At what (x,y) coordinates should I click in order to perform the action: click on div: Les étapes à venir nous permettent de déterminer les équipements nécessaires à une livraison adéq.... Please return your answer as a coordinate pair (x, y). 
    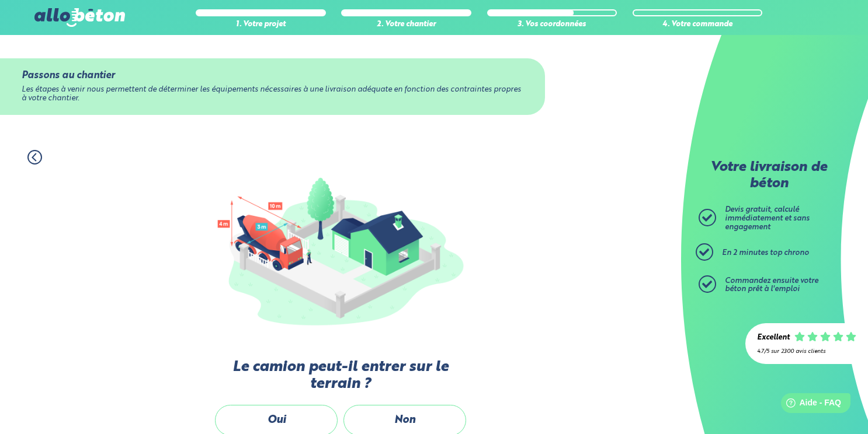
    Looking at the image, I should click on (272, 94).